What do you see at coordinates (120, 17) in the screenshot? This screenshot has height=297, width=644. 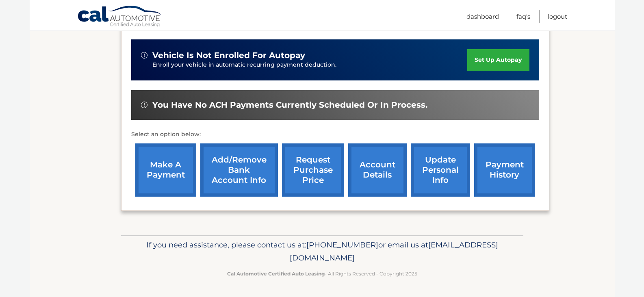 I see `a: Cal Automotive` at bounding box center [120, 17].